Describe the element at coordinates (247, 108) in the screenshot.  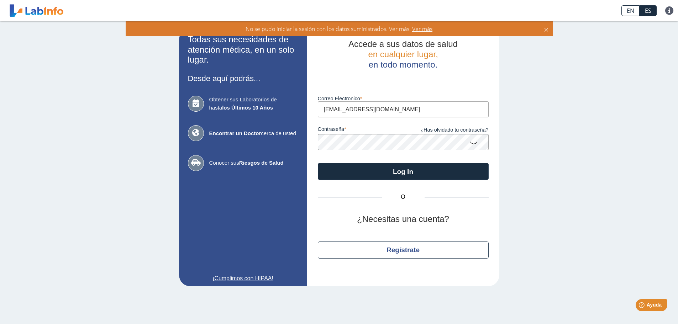
I see `b: los Últimos 10 Años` at that location.